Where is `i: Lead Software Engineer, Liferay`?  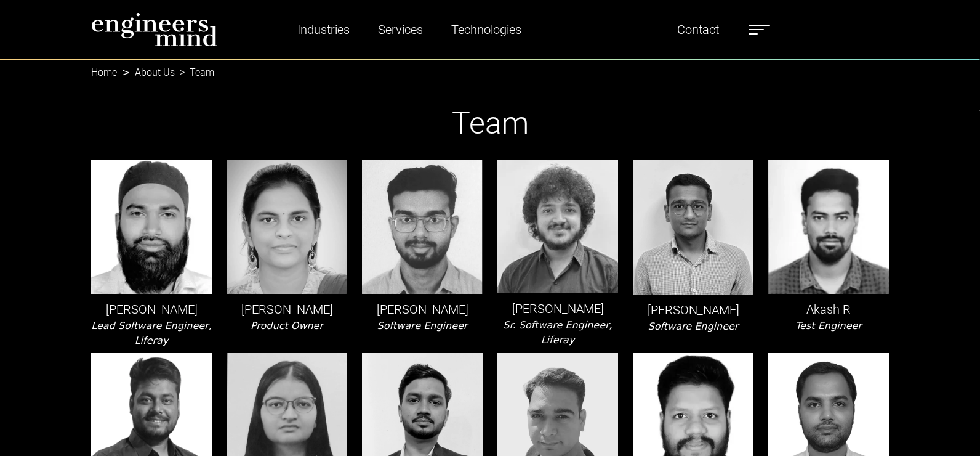
i: Lead Software Engineer, Liferay is located at coordinates (151, 332).